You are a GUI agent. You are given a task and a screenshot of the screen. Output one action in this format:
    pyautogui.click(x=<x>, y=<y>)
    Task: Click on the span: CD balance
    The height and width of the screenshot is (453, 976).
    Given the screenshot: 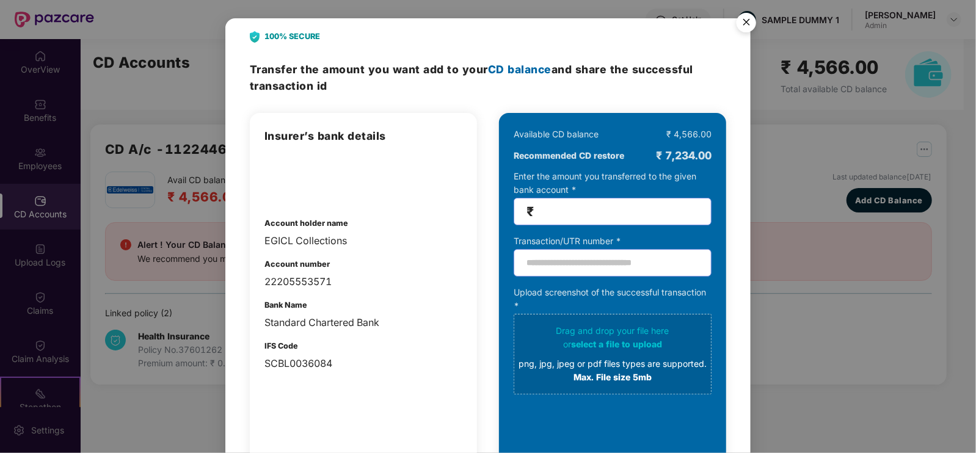 What is the action you would take?
    pyautogui.click(x=520, y=69)
    